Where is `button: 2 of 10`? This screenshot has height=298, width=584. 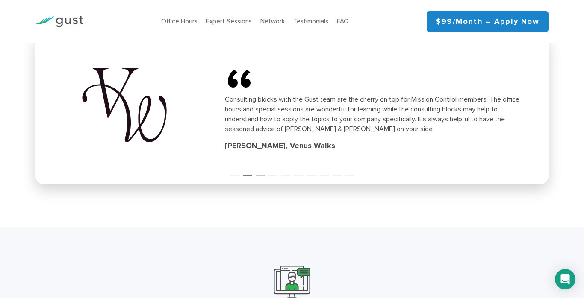 button: 2 of 10 is located at coordinates (247, 172).